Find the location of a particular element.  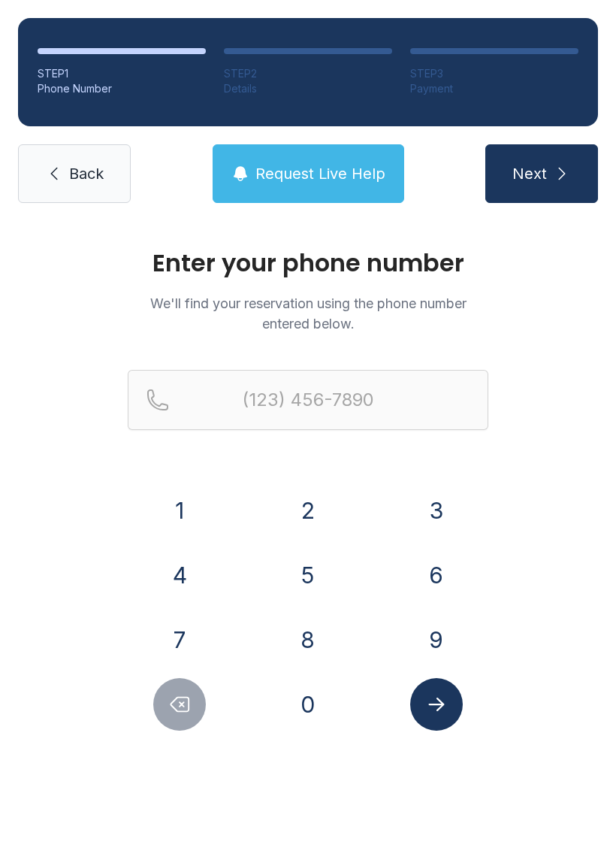

button: 5 is located at coordinates (308, 575).